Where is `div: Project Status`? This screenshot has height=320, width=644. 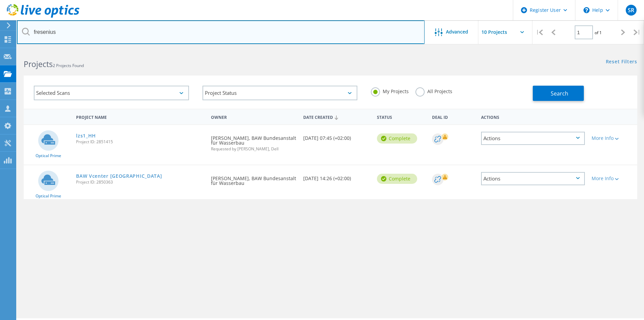
div: Project Status is located at coordinates (280, 93).